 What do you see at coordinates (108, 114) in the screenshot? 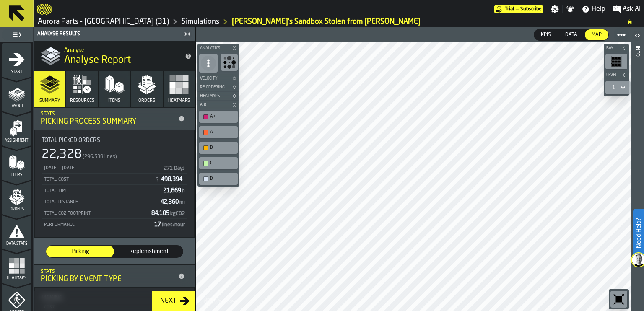
I see `div: Stats` at bounding box center [108, 114].